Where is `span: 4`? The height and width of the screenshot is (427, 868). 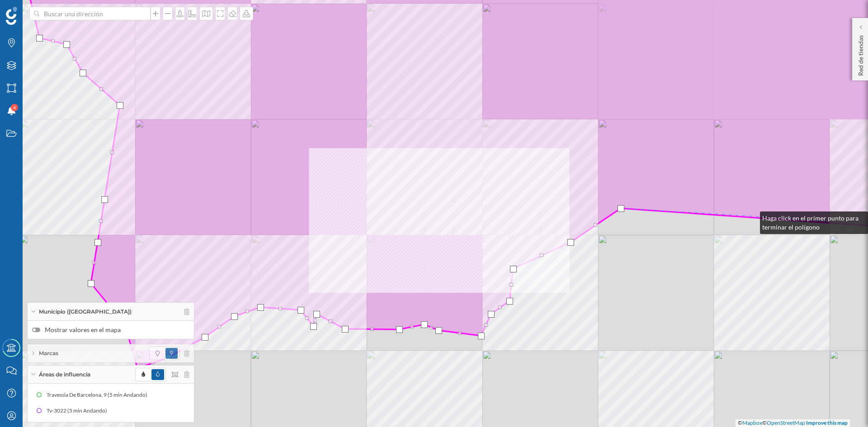
span: 4 is located at coordinates (14, 107).